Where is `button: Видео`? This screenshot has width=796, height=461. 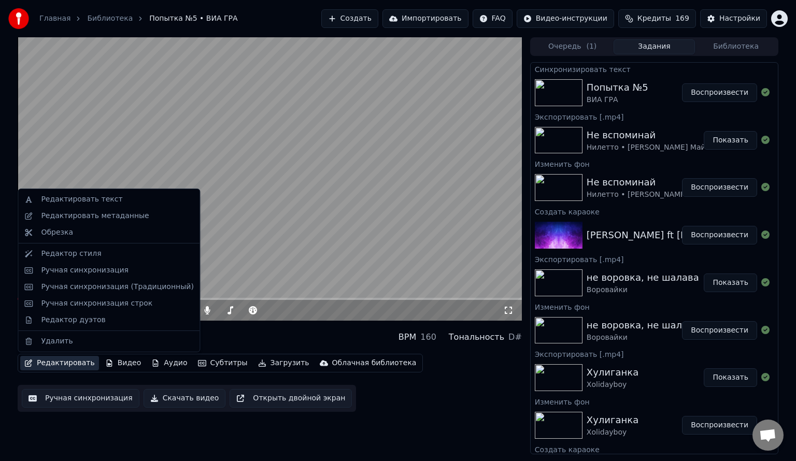
button: Видео is located at coordinates (123, 363).